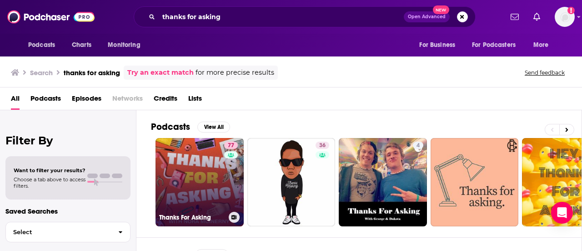 The image size is (582, 251). I want to click on a: Lists, so click(195, 100).